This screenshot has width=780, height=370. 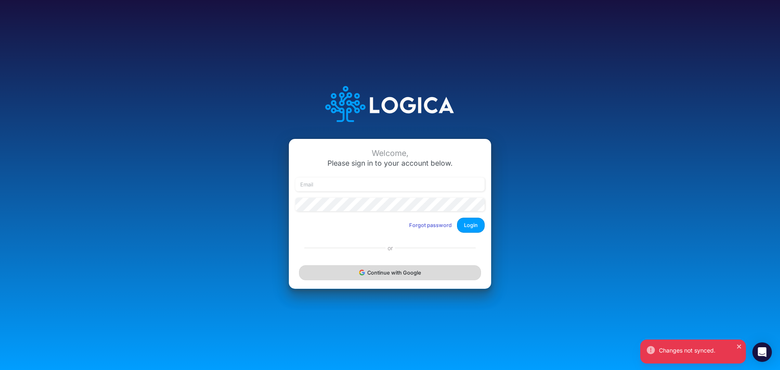 I want to click on button: close, so click(x=740, y=346).